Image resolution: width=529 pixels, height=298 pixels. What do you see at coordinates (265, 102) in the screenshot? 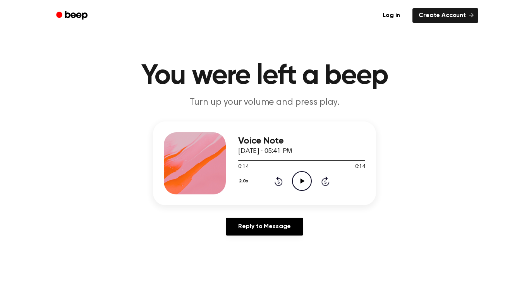
I see `p: Turn up your volume and press play.` at bounding box center [265, 102].